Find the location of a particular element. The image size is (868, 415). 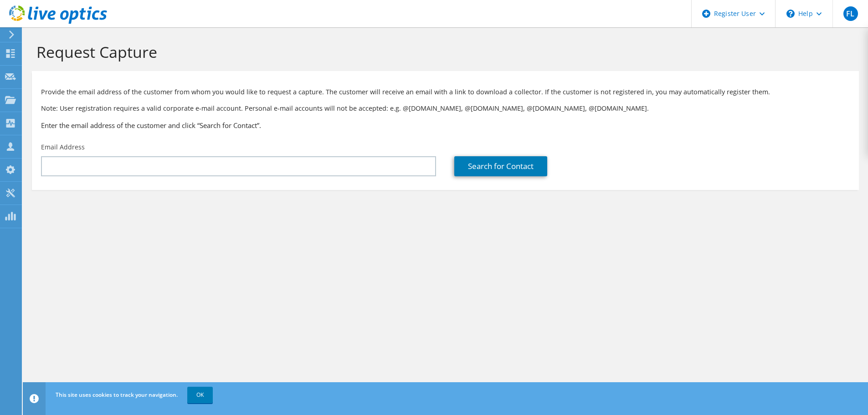

label: Email Address is located at coordinates (63, 147).